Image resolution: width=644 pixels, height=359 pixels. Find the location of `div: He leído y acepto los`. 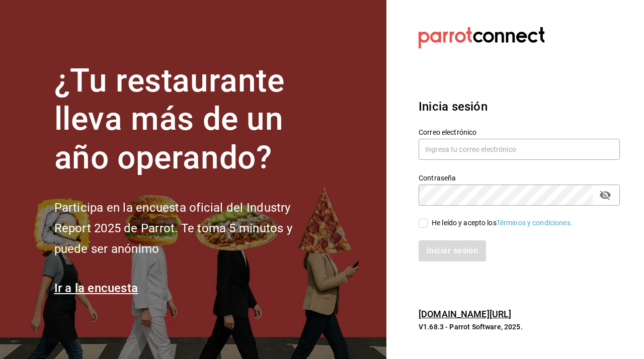

div: He leído y acepto los is located at coordinates (502, 223).